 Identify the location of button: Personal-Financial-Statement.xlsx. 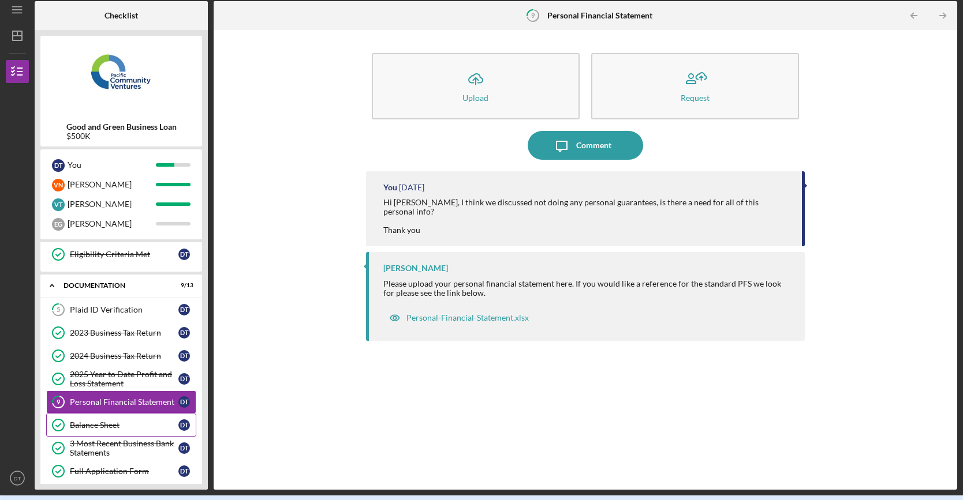
(459, 318).